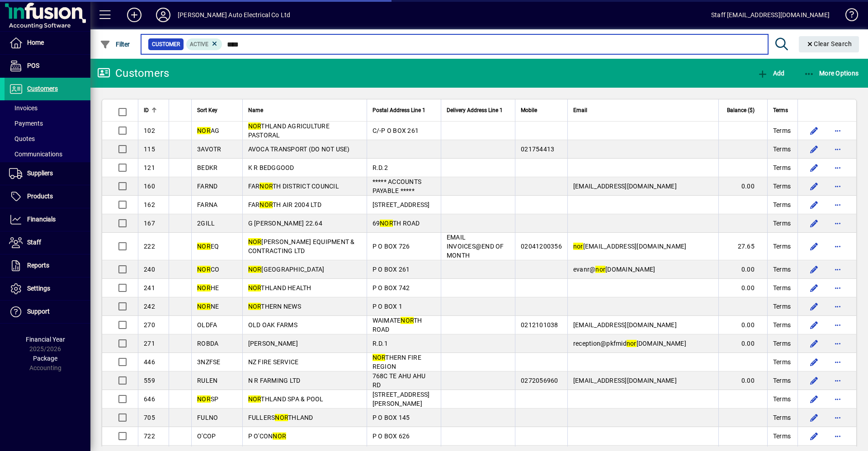 This screenshot has width=868, height=451. What do you see at coordinates (387, 307) in the screenshot?
I see `span: P O BOX 1` at bounding box center [387, 307].